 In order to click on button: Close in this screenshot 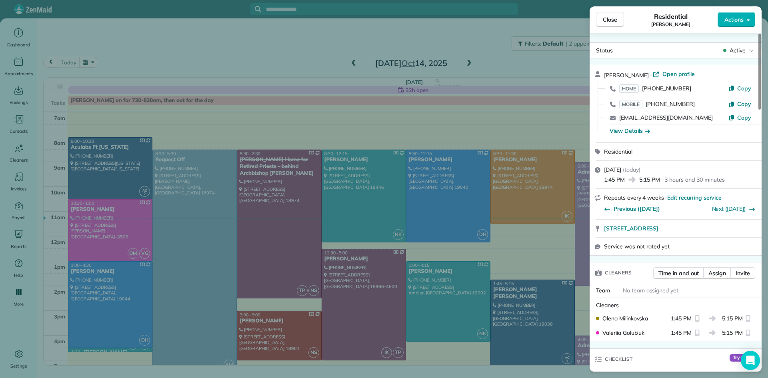, I will do `click(610, 20)`.